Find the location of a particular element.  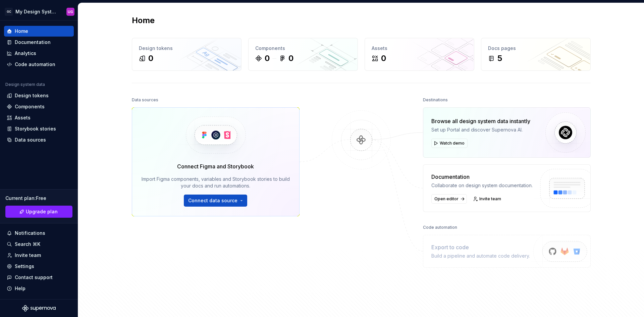

div: Current plan : Free is located at coordinates (39, 198).